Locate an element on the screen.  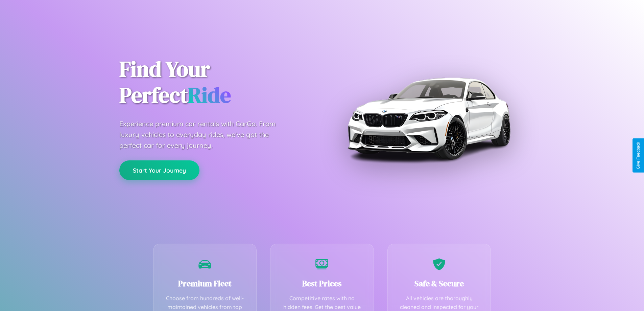
h3: Safe & Secure is located at coordinates (439, 283).